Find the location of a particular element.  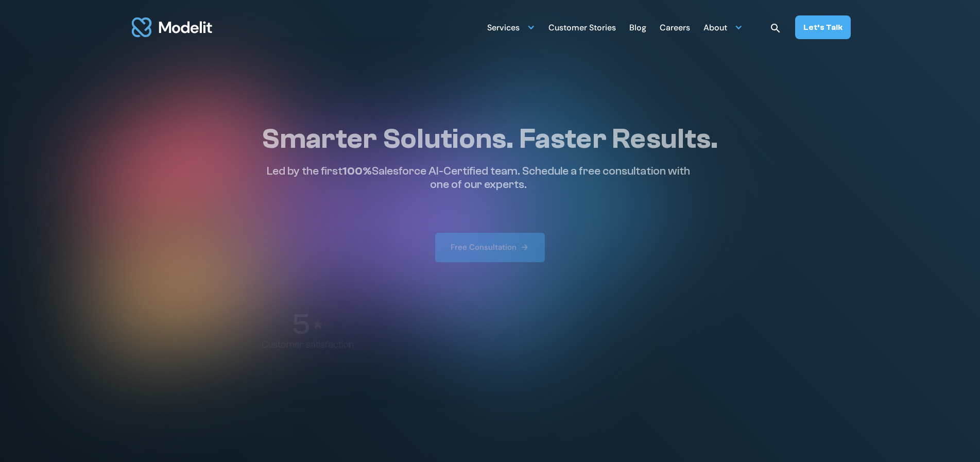

div: Blog is located at coordinates (638, 28).